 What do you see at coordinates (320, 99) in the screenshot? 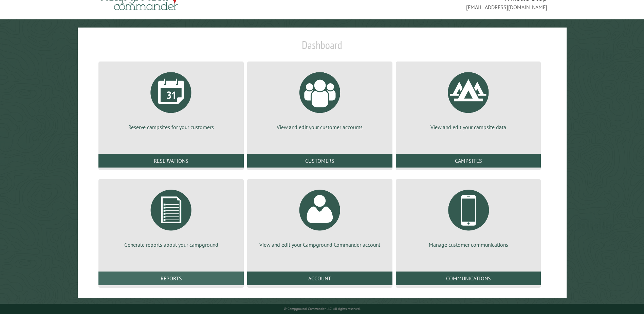
I see `a: View and edit your customer accounts` at bounding box center [320, 99].